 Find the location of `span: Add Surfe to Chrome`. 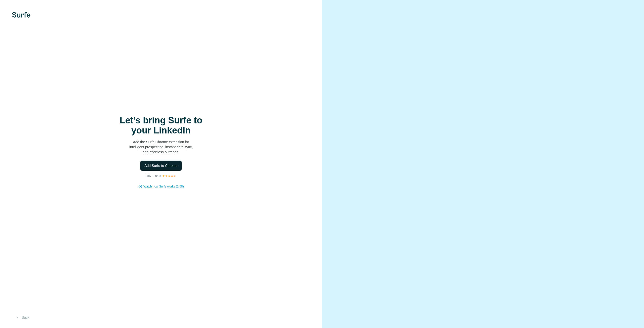

span: Add Surfe to Chrome is located at coordinates (161, 166).